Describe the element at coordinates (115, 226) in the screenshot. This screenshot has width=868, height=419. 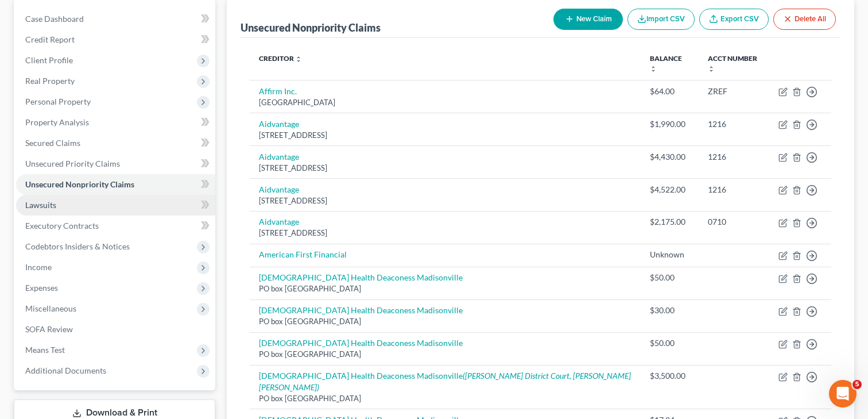
I see `a: Executory Contracts` at that location.